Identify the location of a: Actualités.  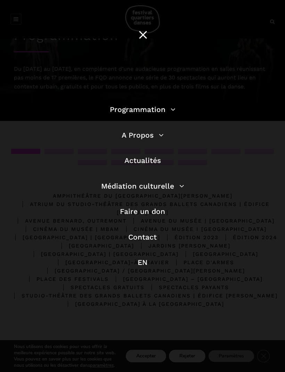
(142, 160).